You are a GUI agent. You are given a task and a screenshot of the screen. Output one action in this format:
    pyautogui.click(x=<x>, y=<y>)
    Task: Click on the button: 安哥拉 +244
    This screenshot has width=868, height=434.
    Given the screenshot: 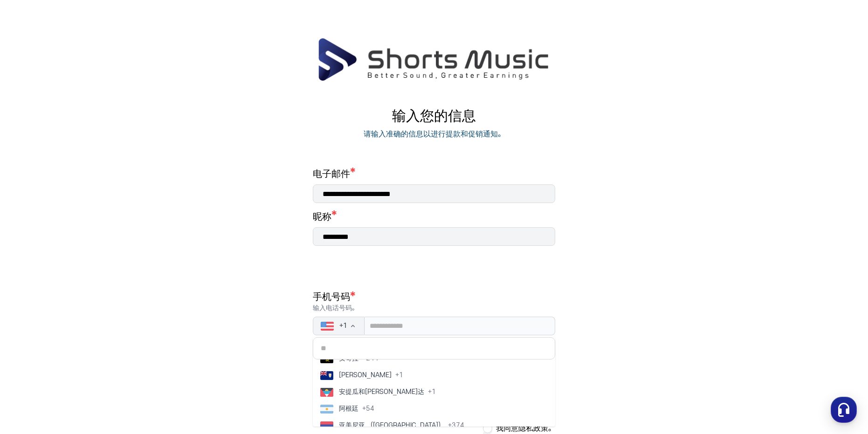 What is the action you would take?
    pyautogui.click(x=434, y=359)
    